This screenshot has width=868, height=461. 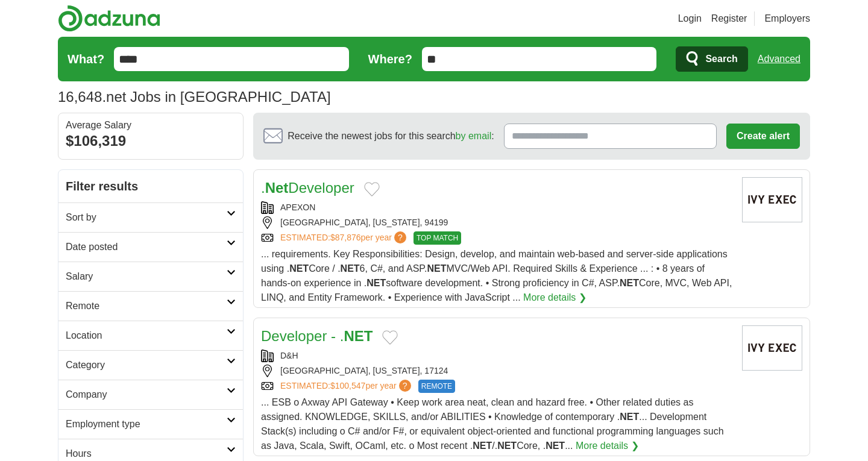 What do you see at coordinates (345, 238) in the screenshot?
I see `a: ESTIMATED:$87,876per year?` at bounding box center [345, 238].